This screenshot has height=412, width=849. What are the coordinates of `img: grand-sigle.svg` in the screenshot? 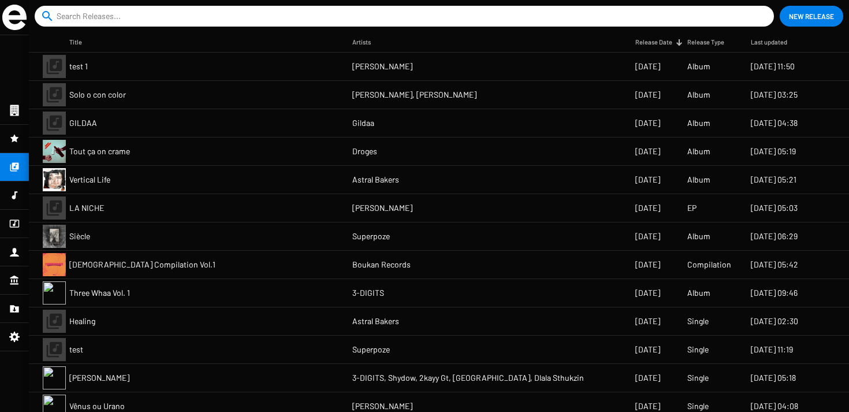 It's located at (14, 17).